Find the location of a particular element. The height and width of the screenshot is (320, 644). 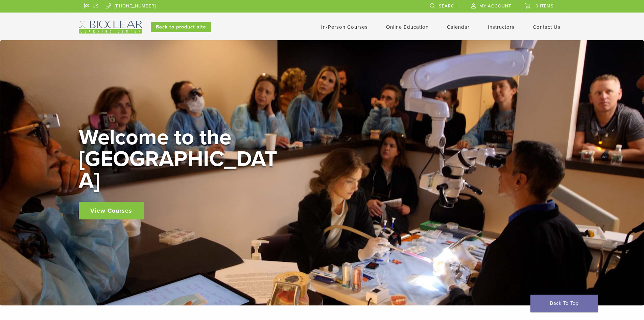

a: Calendar is located at coordinates (458, 27).